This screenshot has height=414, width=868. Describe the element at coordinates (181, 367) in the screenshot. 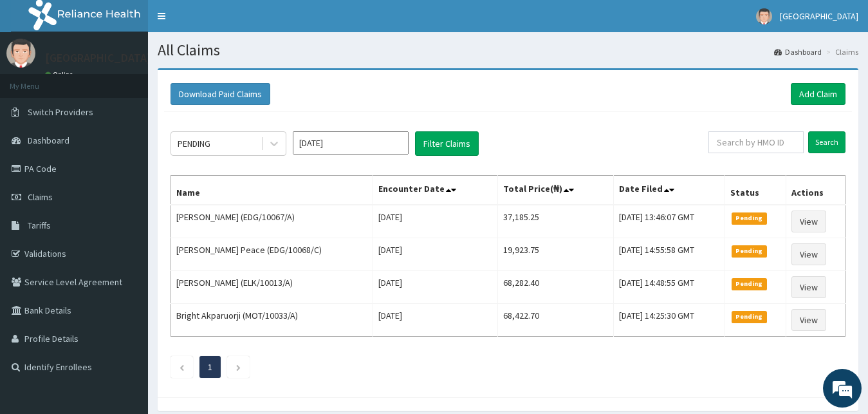

I see `a: Previous page` at that location.